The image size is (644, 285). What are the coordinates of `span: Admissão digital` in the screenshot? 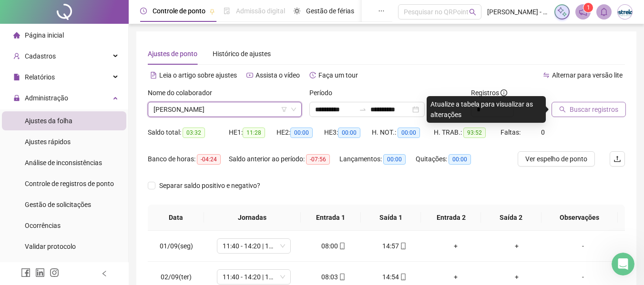 It's located at (260, 11).